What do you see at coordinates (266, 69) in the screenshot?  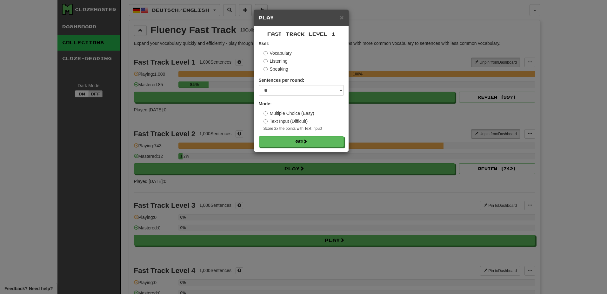 I see `input: Speaking` at bounding box center [266, 69].